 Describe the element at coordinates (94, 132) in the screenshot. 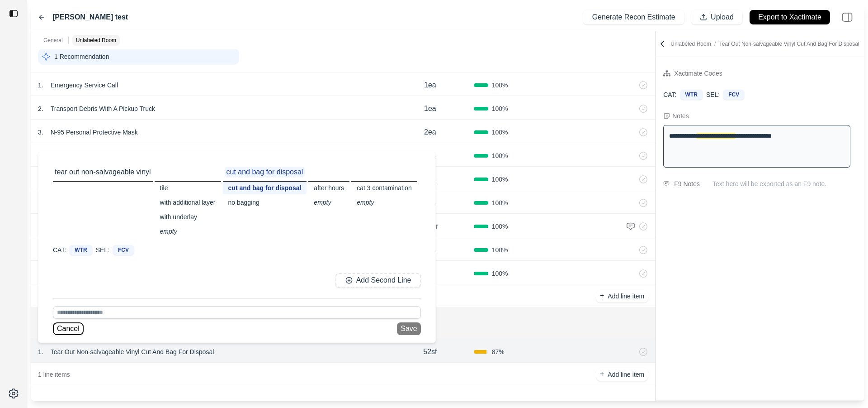

I see `p: N-95 Personal Protective Mask` at that location.